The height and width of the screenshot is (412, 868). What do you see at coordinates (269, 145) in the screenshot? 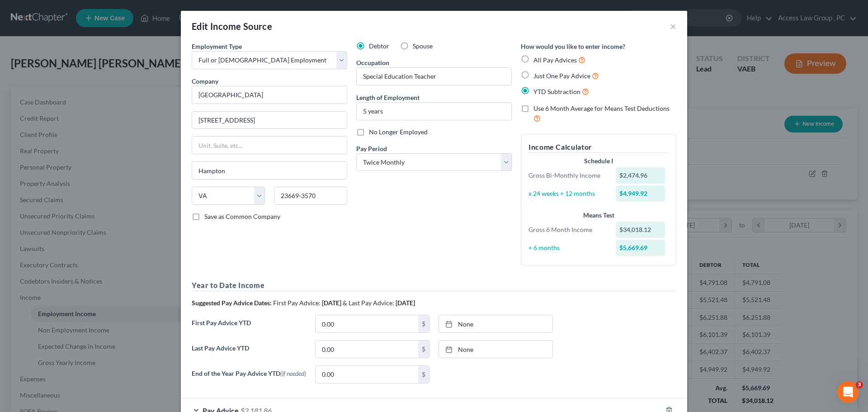
I see `input: Unit, Suite, etc...` at bounding box center [269, 145].